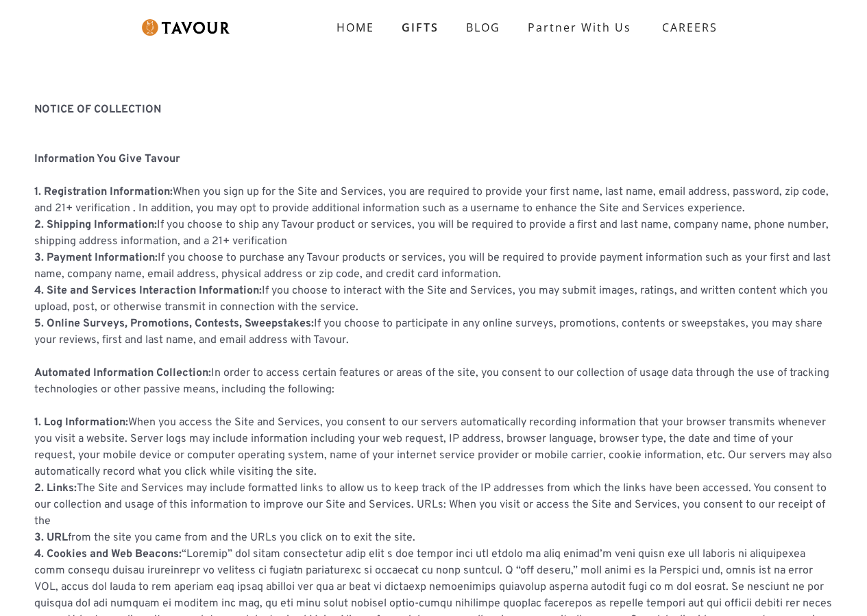 This screenshot has height=616, width=867. I want to click on strong: 3. URL, so click(51, 537).